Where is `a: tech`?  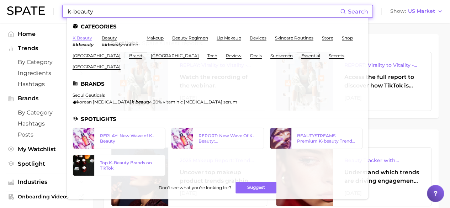 a: tech is located at coordinates (213, 56).